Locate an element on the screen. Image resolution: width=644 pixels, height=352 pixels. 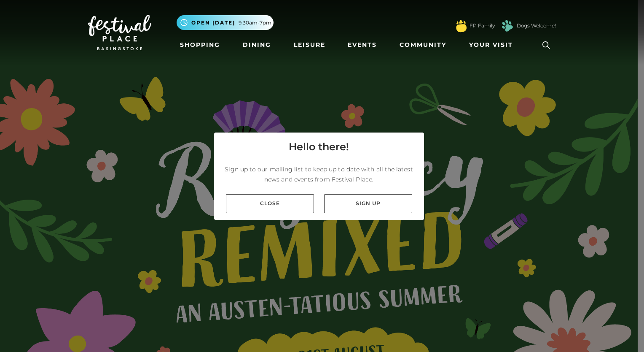
img: Festival Place Logo is located at coordinates (120, 33).